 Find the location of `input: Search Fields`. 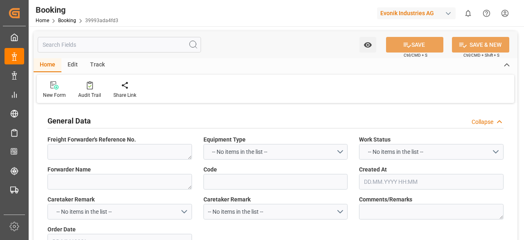

input: Search Fields is located at coordinates (119, 45).